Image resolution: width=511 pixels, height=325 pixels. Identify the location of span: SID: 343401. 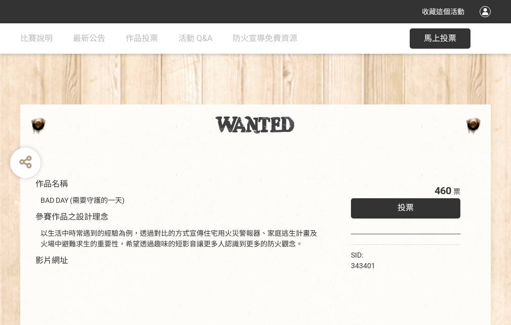
(363, 260).